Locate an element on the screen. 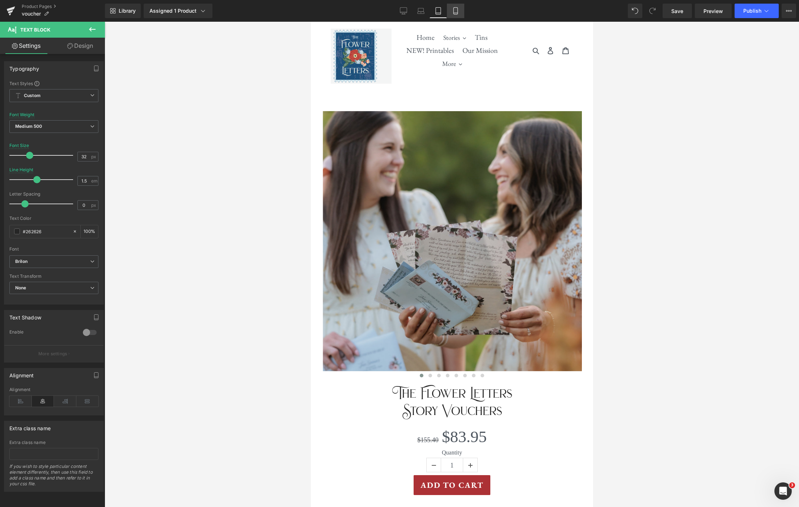 Image resolution: width=799 pixels, height=507 pixels. span: Stories is located at coordinates (141, 16).